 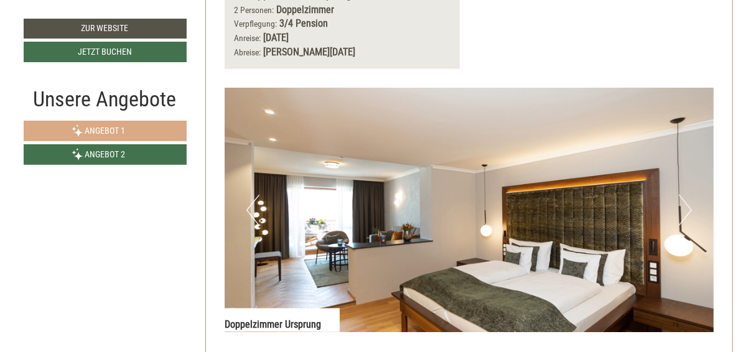 I want to click on a: Zur Website, so click(x=105, y=29).